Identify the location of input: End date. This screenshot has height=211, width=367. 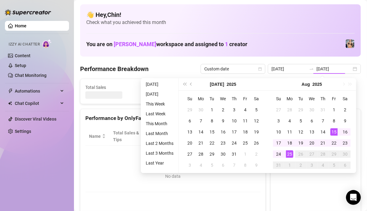
(334, 69).